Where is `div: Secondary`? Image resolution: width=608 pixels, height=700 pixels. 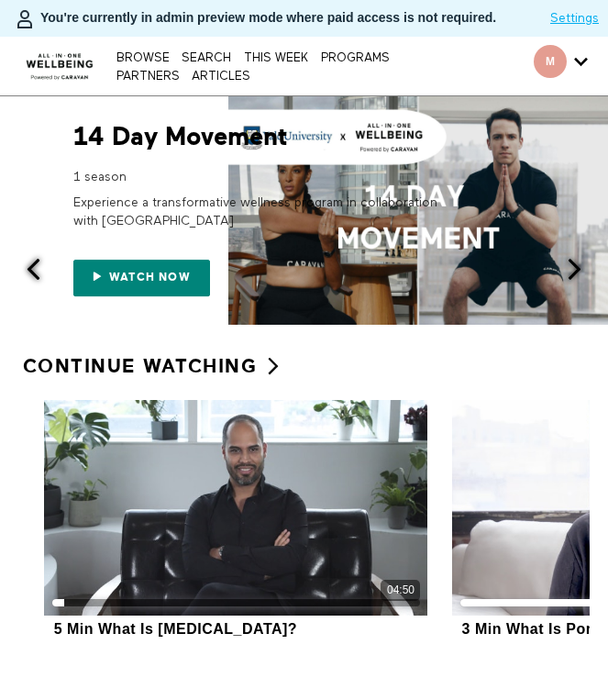 div: Secondary is located at coordinates (561, 67).